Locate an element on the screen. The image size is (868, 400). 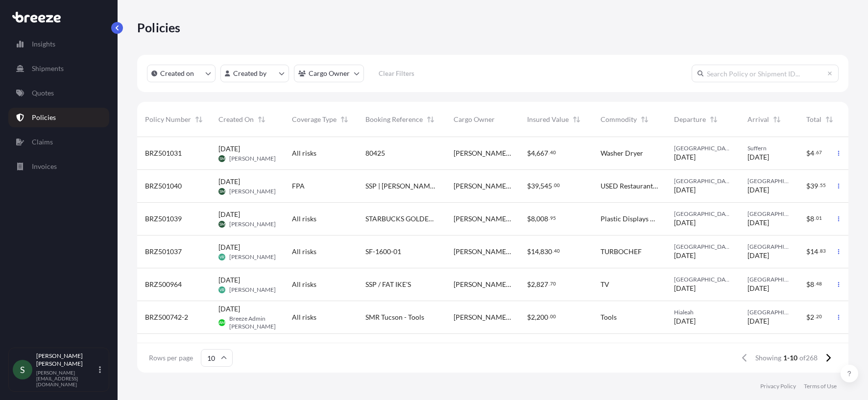
button: createdBy Filter options is located at coordinates (255, 73).